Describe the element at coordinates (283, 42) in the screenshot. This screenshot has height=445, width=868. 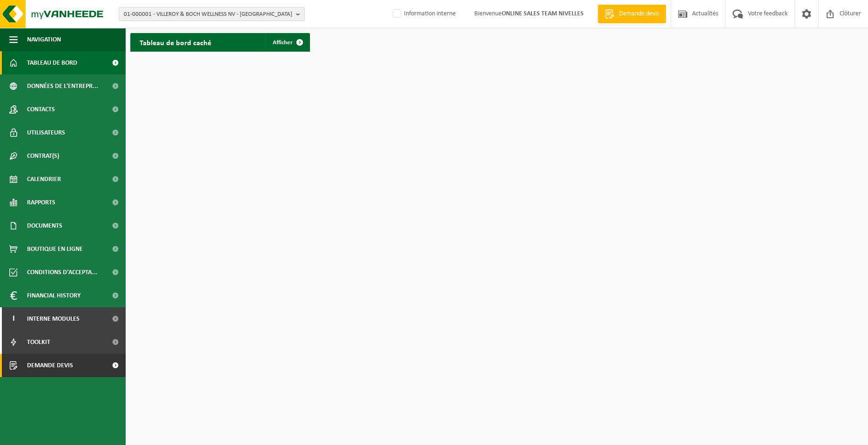
I see `span: Afficher` at that location.